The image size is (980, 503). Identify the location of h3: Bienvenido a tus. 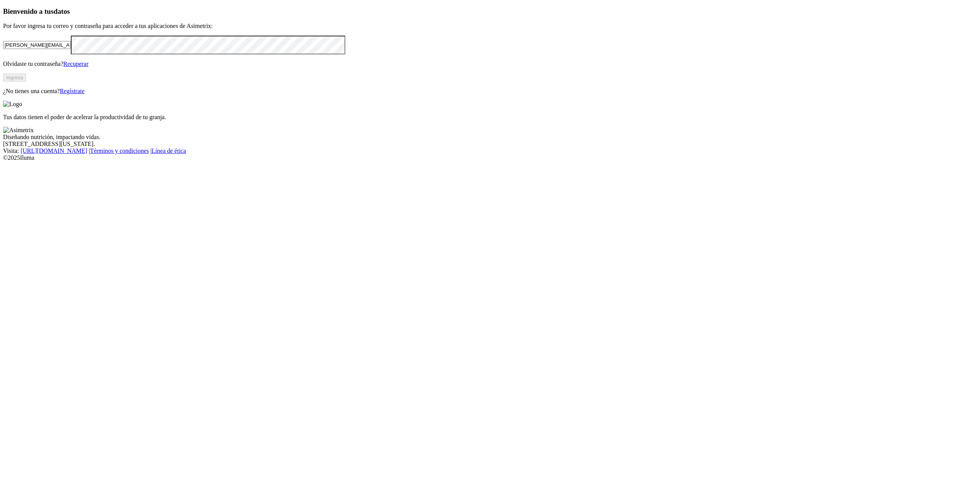
(490, 11).